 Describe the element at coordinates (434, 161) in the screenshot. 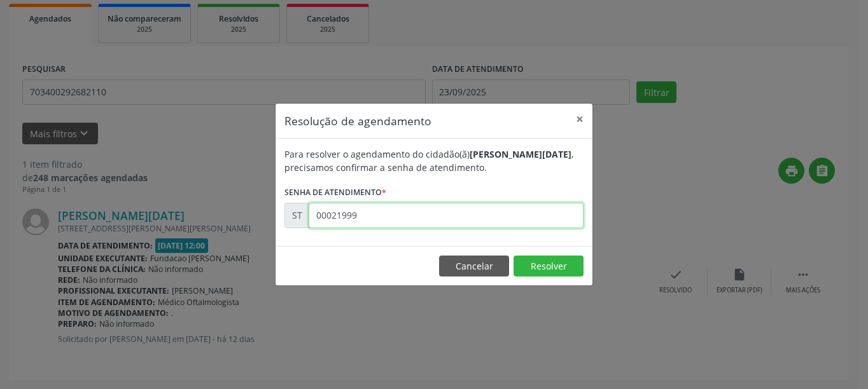

I see `div: Para resolver o agendamento do cidadão(ã) , precisamos confirmar a senha de atendimento.` at that location.